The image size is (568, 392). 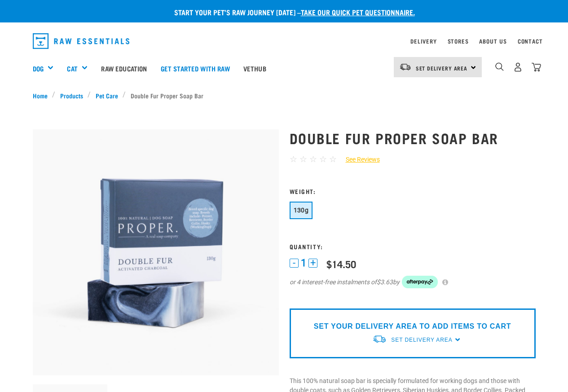 What do you see at coordinates (420, 282) in the screenshot?
I see `img: Afterpay` at bounding box center [420, 282].